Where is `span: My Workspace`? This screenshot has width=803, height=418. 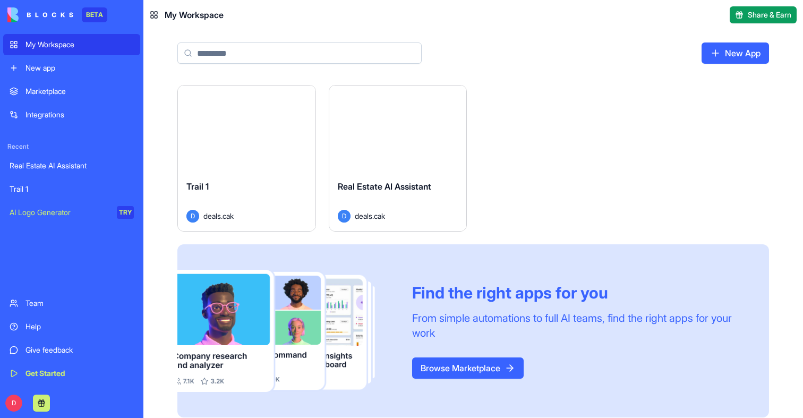 span: My Workspace is located at coordinates (194, 15).